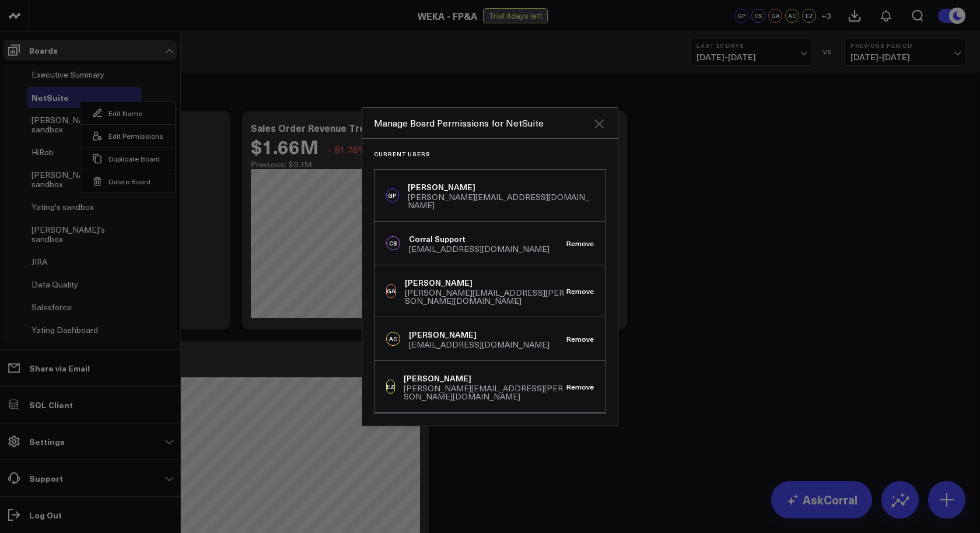 The image size is (980, 533). What do you see at coordinates (490, 154) in the screenshot?
I see `h3: Current Users` at bounding box center [490, 154].